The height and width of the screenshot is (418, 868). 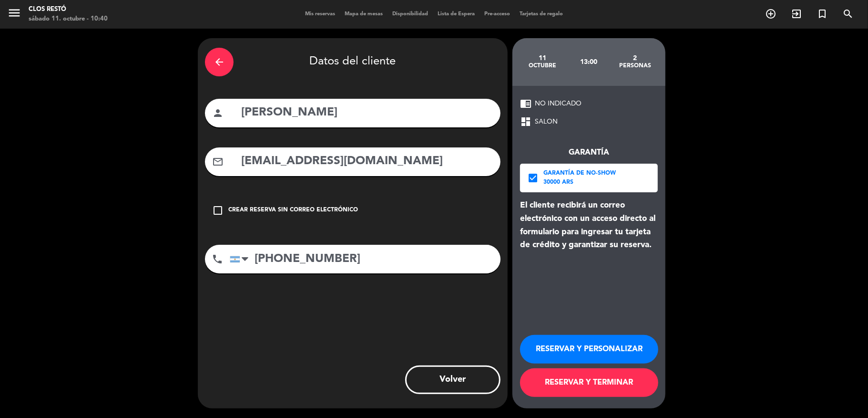 What do you see at coordinates (589, 383) in the screenshot?
I see `button: RESERVAR Y TERMINAR` at bounding box center [589, 383].